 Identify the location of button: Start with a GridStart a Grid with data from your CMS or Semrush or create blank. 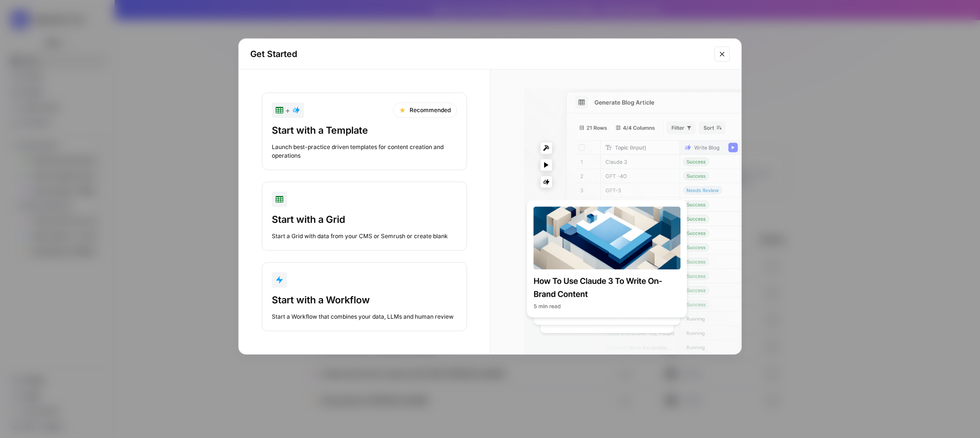
(364, 216).